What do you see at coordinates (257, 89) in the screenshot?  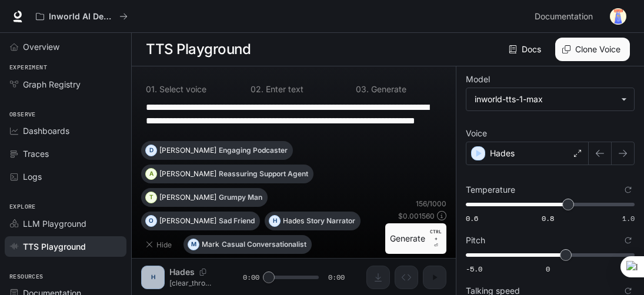 I see `p: 0 2 .` at bounding box center [257, 89].